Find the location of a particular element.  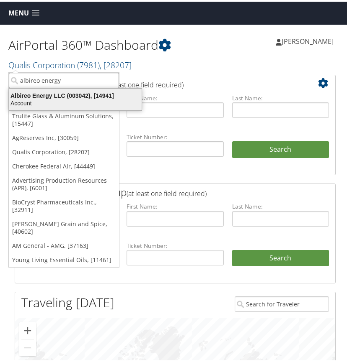

button: Zoom out is located at coordinates (28, 347).